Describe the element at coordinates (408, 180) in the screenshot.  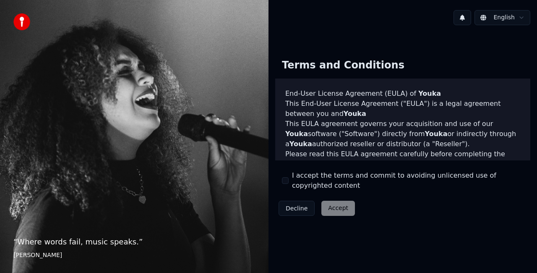
I see `label: I accept the terms and commit to avoiding unlicensed use of copyrighted content` at that location.